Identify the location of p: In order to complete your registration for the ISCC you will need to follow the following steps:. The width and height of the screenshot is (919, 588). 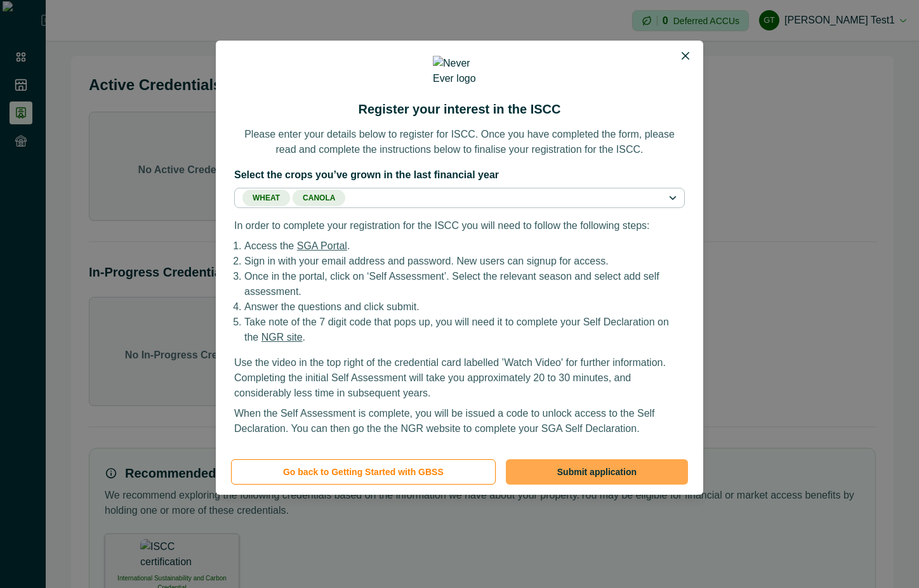
(460, 226).